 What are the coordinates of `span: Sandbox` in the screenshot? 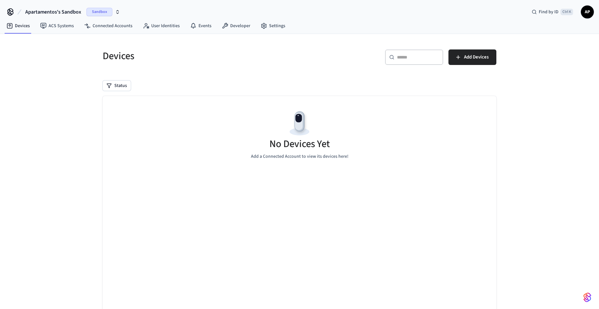 It's located at (99, 12).